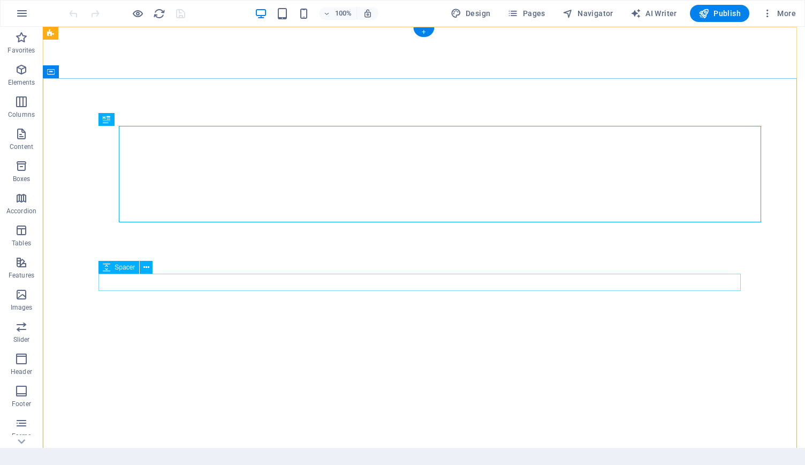 This screenshot has height=465, width=805. I want to click on button: Publish, so click(720, 13).